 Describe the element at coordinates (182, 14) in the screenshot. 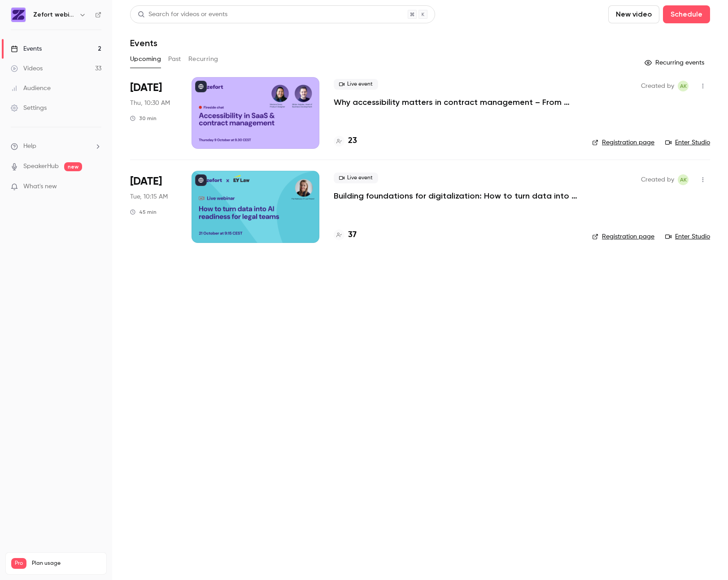

I see `div: Search for videos or events` at that location.